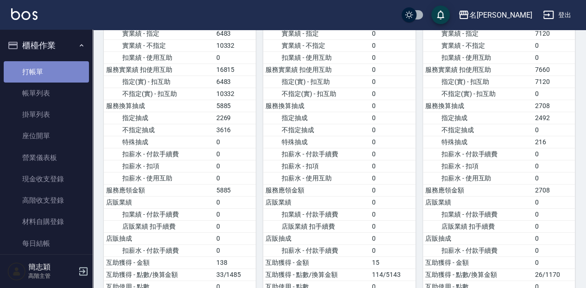 The image size is (586, 288). I want to click on button: 櫃檯作業, so click(46, 45).